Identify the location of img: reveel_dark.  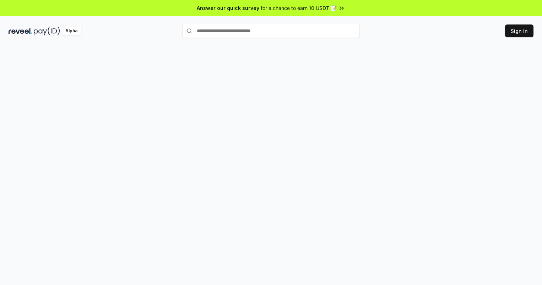
(20, 31).